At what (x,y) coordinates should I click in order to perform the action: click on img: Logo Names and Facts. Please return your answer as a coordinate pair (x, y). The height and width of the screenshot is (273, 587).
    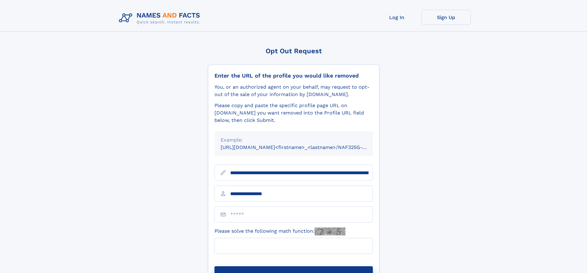
    Looking at the image, I should click on (161, 18).